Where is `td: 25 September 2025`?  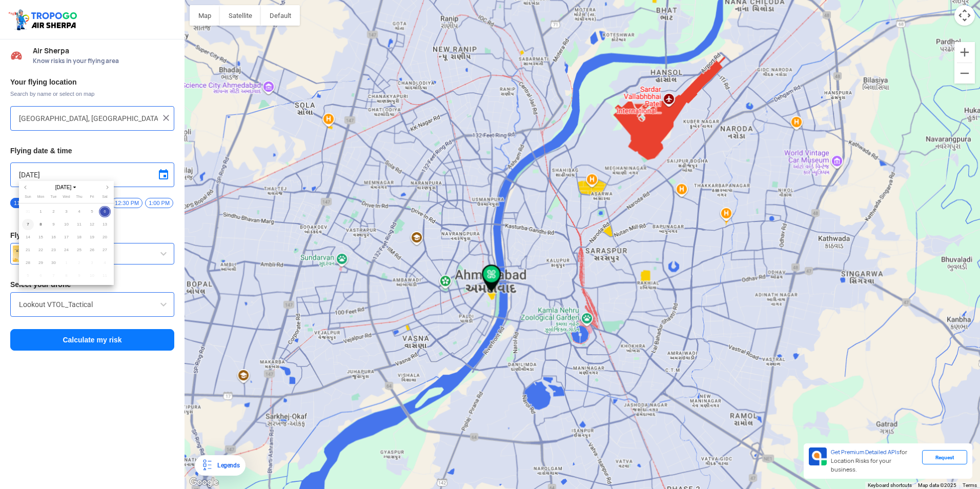
td: 25 September 2025 is located at coordinates (79, 250).